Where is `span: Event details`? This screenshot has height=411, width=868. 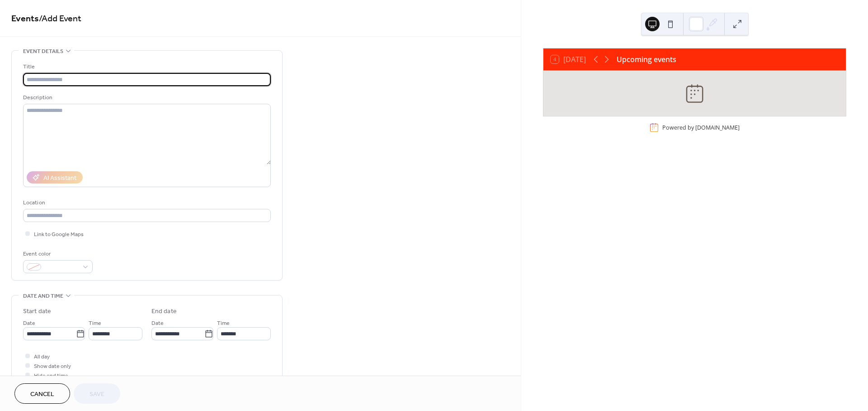 span: Event details is located at coordinates (43, 51).